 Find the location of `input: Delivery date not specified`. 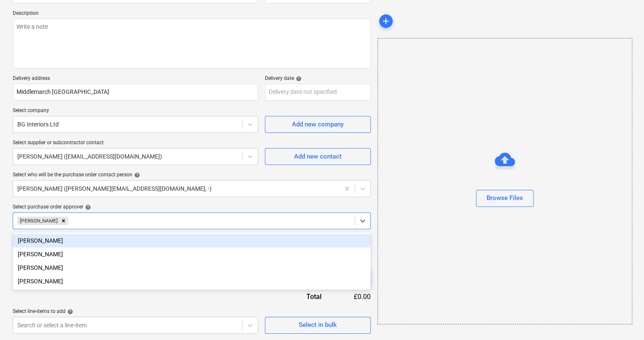

input: Delivery date not specified is located at coordinates (318, 92).